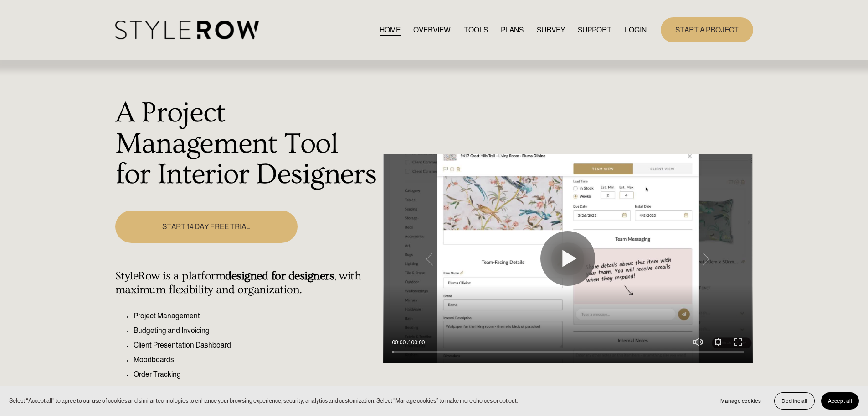  Describe the element at coordinates (707, 29) in the screenshot. I see `a: START A PROJECT` at that location.